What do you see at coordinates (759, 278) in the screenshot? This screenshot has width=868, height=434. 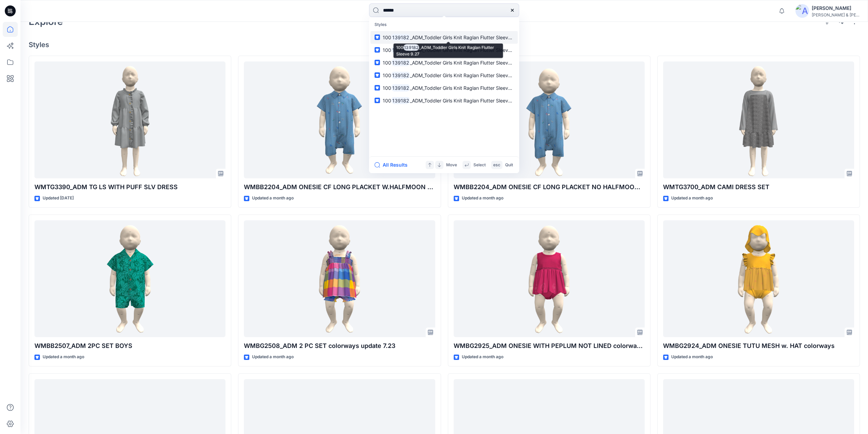 I see `a: WMBG2924_ADM ONESIE TUTU MESH w. HAT colorways` at bounding box center [759, 278].